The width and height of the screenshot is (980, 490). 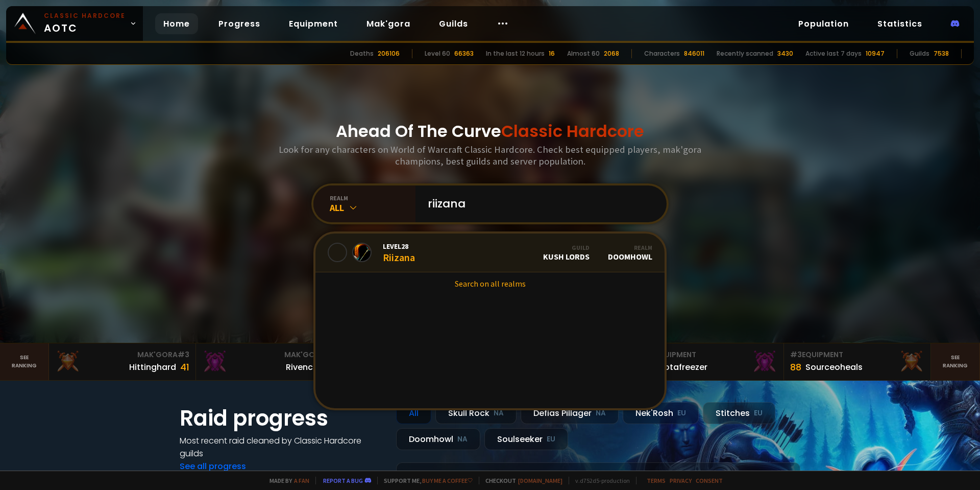 What do you see at coordinates (153, 366) in the screenshot?
I see `div: Hittinghard` at bounding box center [153, 366].